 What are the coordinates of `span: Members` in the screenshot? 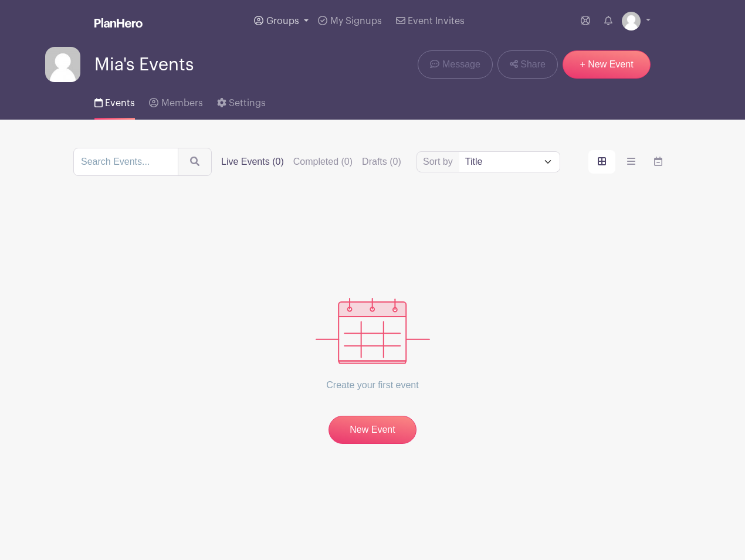 It's located at (182, 103).